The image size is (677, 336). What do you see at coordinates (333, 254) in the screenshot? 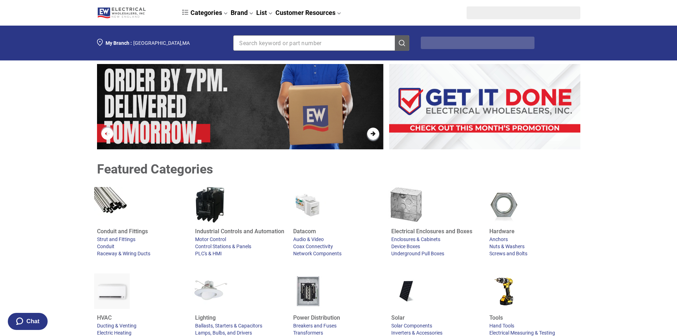
I see `a: Network Components` at bounding box center [333, 254].